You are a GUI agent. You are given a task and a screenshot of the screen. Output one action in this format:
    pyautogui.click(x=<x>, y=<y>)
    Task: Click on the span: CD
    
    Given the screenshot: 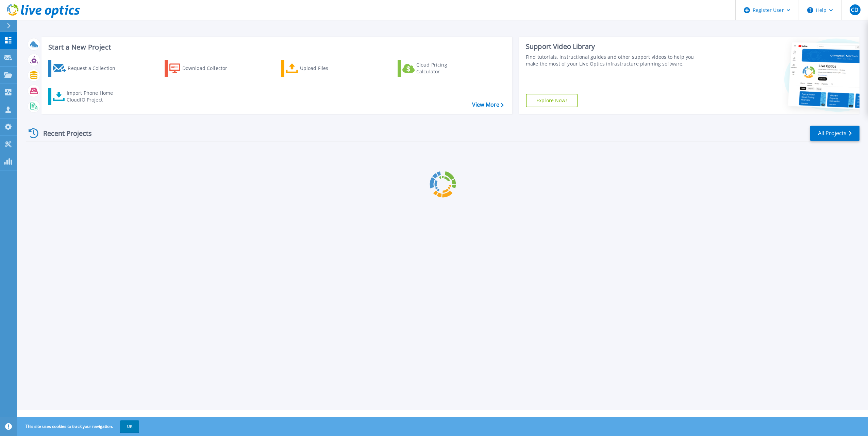 What is the action you would take?
    pyautogui.click(x=855, y=10)
    